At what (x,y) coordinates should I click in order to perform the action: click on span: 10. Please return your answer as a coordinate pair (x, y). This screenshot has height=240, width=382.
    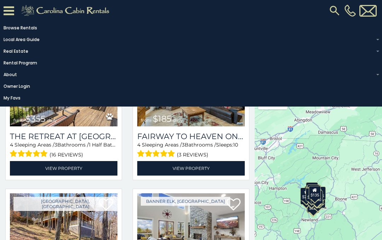
    Looking at the image, I should click on (235, 145).